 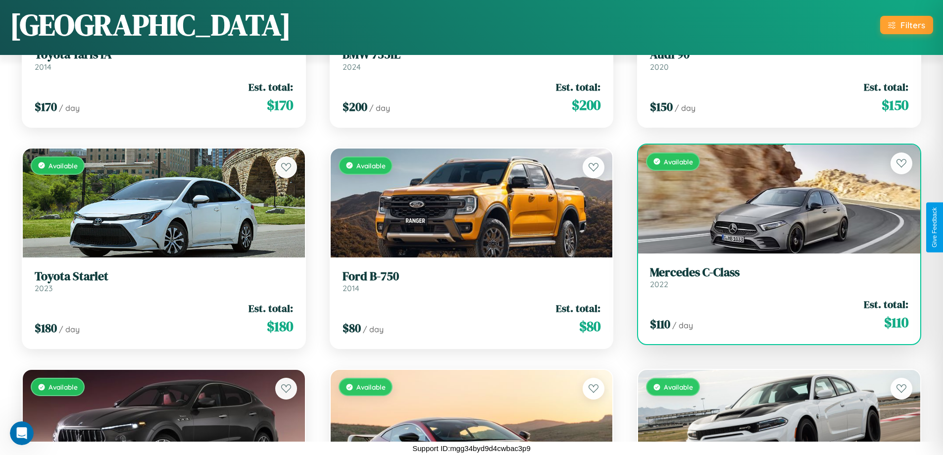 I want to click on a: Toyota Starlet2023, so click(x=164, y=281).